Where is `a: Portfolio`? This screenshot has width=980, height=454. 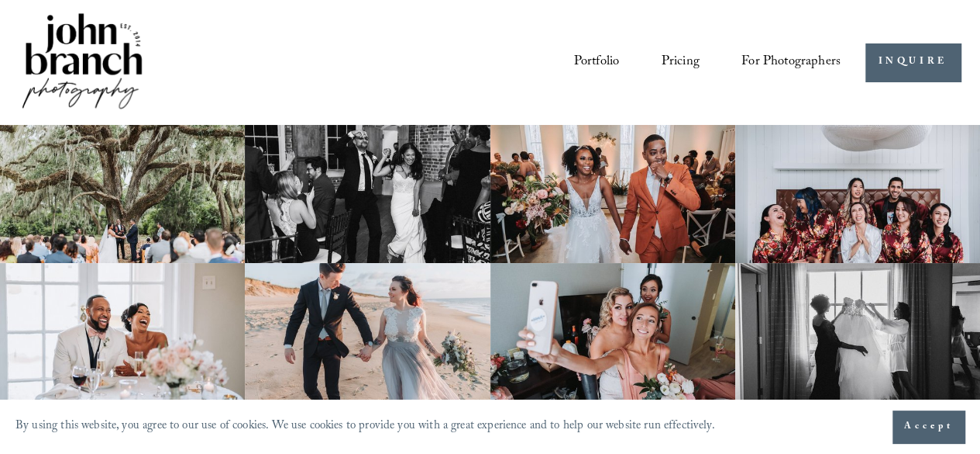
a: Portfolio is located at coordinates (596, 62).